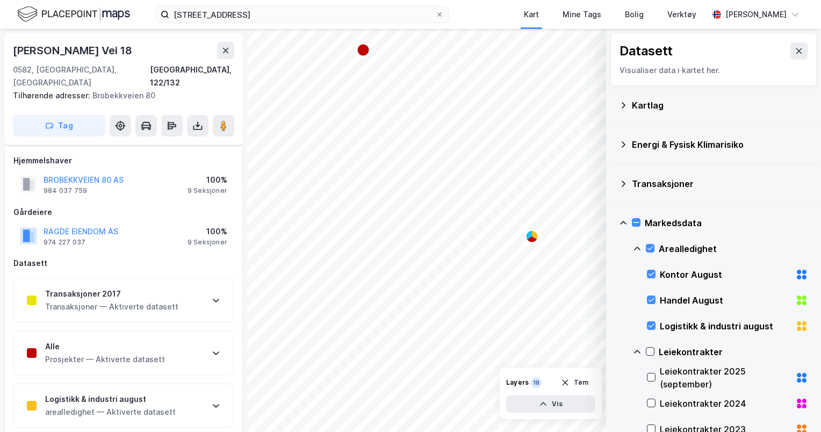  What do you see at coordinates (119, 96) in the screenshot?
I see `div: Brobekkveien 80` at bounding box center [119, 96].